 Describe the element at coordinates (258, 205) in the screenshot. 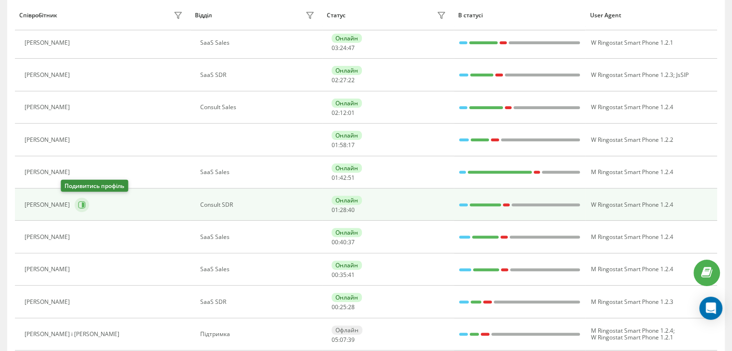

I see `div: Consult SDR` at that location.